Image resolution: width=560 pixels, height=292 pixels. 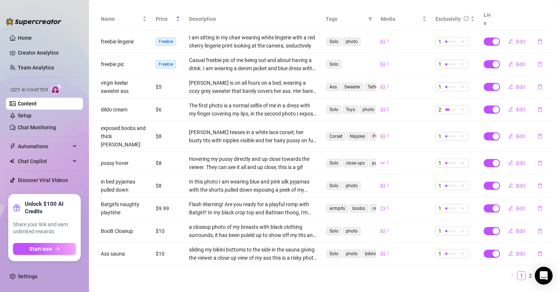 I want to click on td: $6, so click(x=168, y=109).